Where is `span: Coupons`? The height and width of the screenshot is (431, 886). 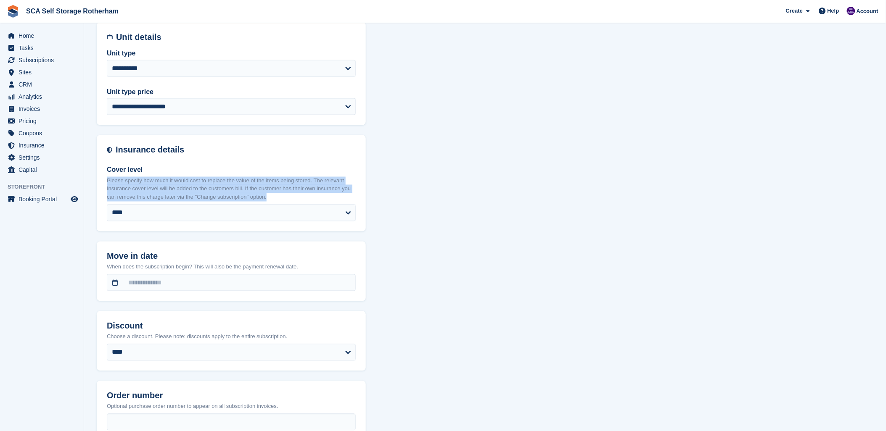
span: Coupons is located at coordinates (44, 133).